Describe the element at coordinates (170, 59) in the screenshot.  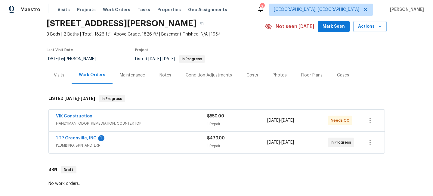
I see `span: Listed` at that location.